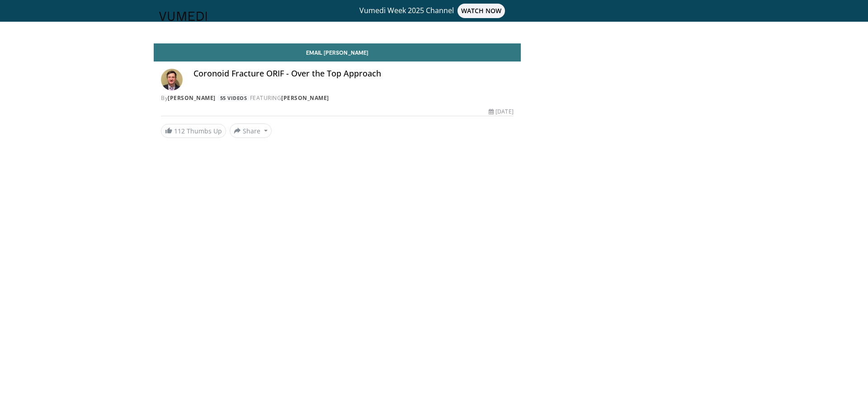 The height and width of the screenshot is (412, 868). What do you see at coordinates (250, 131) in the screenshot?
I see `button: Share` at bounding box center [250, 131].